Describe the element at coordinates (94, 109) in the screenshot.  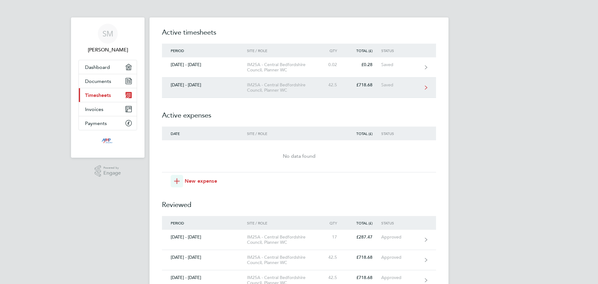
I see `span: Invoices` at that location.